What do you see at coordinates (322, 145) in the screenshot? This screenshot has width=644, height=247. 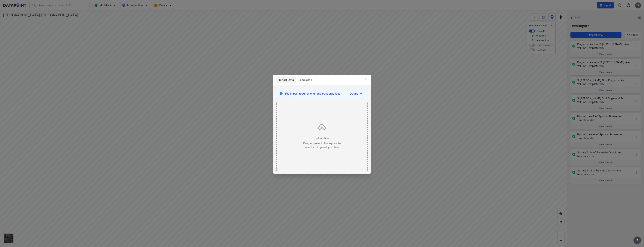 I see `p: Drag or press in the square to select and upload your files` at bounding box center [322, 145].